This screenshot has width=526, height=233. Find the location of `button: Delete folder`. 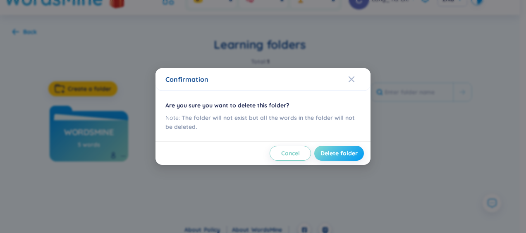

button: Delete folder is located at coordinates (339, 153).